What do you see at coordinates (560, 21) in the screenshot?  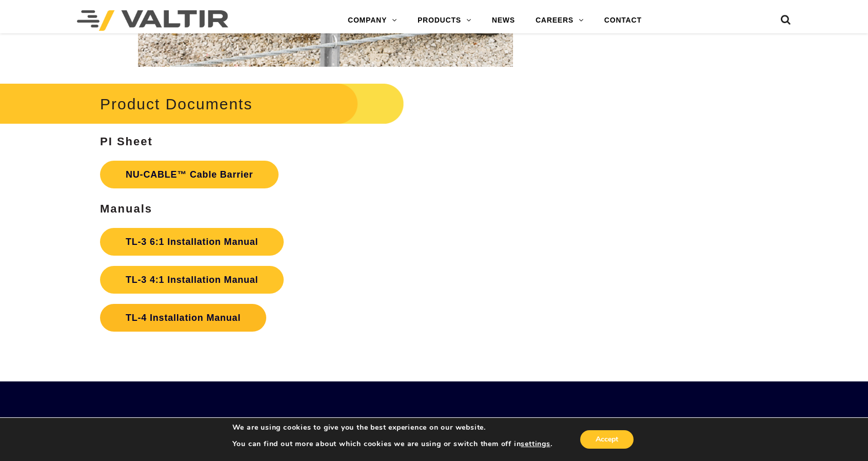 I see `a: CAREERS` at bounding box center [560, 21].